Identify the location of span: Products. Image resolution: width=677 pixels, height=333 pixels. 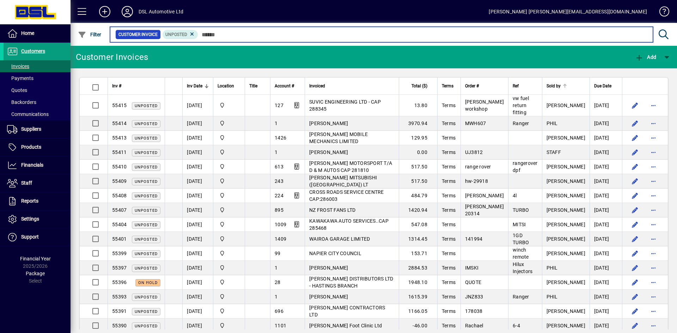
(31, 147).